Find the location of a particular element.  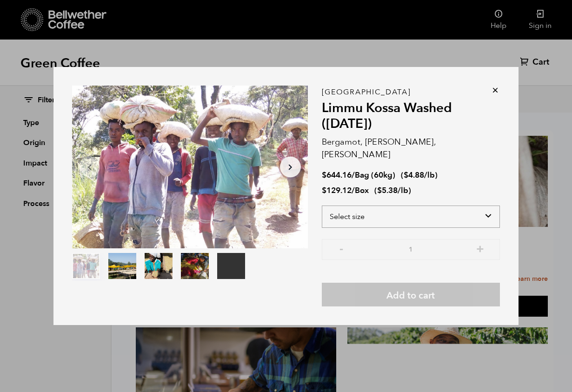

button: Add to cart is located at coordinates (411, 294).